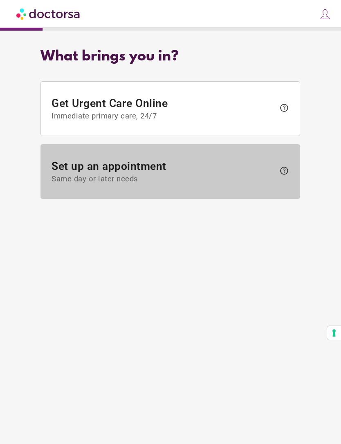 The height and width of the screenshot is (444, 341). Describe the element at coordinates (163, 109) in the screenshot. I see `span: Get Urgent Care Online` at that location.